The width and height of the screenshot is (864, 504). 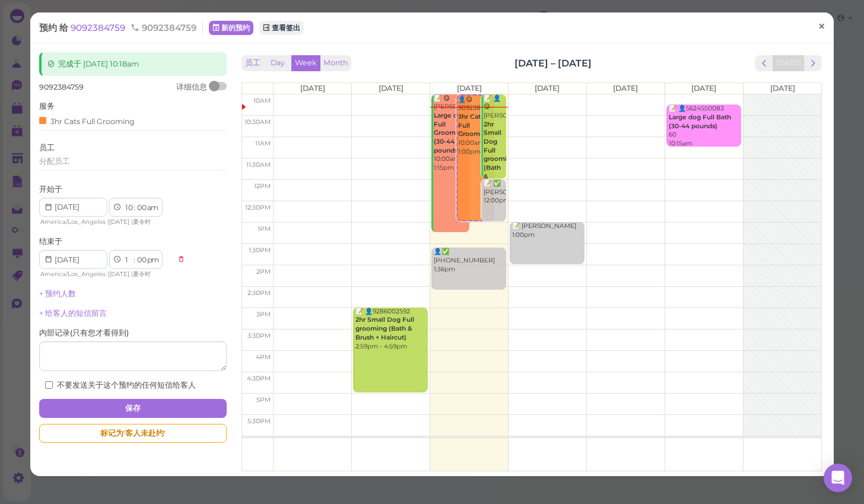 What do you see at coordinates (260, 250) in the screenshot?
I see `span: 1:30pm` at bounding box center [260, 250].